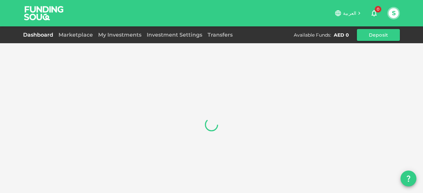 This screenshot has height=193, width=423. Describe the element at coordinates (408, 179) in the screenshot. I see `button: question` at that location.